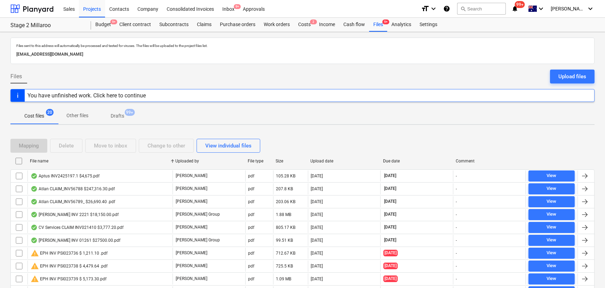  What do you see at coordinates (87, 95) in the screenshot?
I see `div: You have unfinished work. Click here to continue` at bounding box center [87, 95].